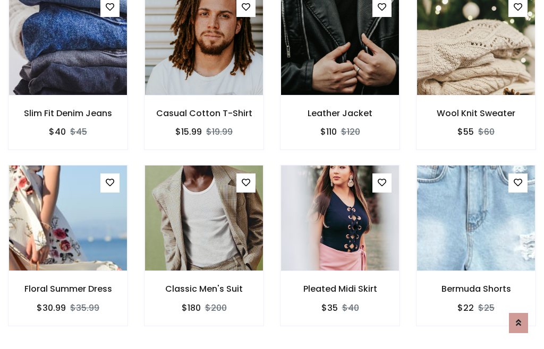 This screenshot has width=544, height=349. I want to click on h6: Leather Jacket, so click(340, 113).